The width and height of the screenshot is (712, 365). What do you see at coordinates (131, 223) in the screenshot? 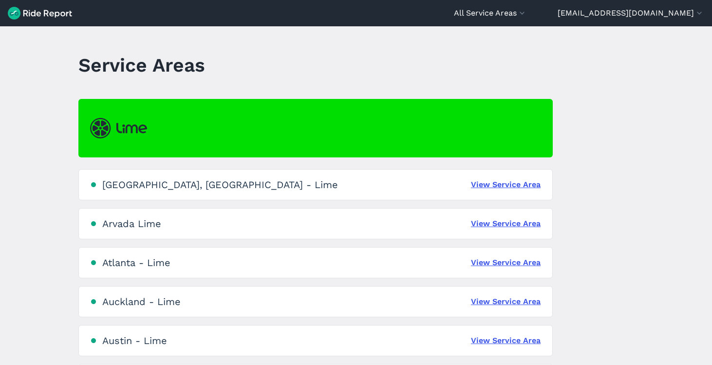
I see `div: Arvada Lime` at bounding box center [131, 223].